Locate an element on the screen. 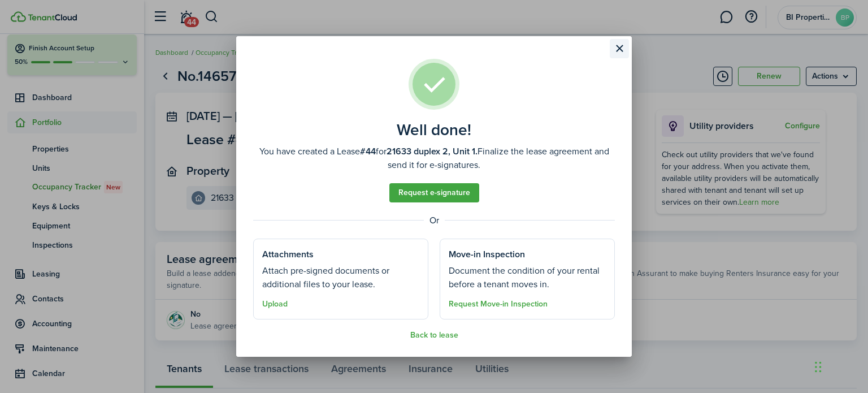  button: Upload is located at coordinates (275, 305).